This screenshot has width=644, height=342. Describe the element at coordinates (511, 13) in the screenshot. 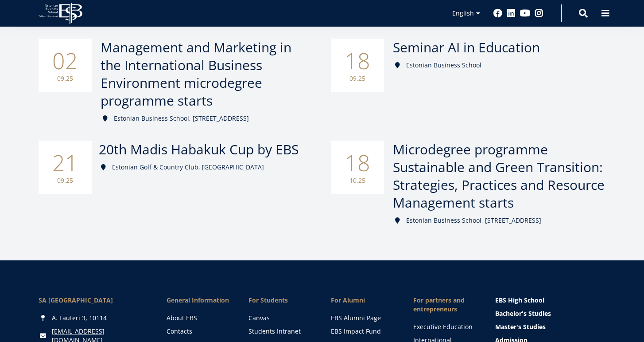

I see `a: Linkedin` at that location.